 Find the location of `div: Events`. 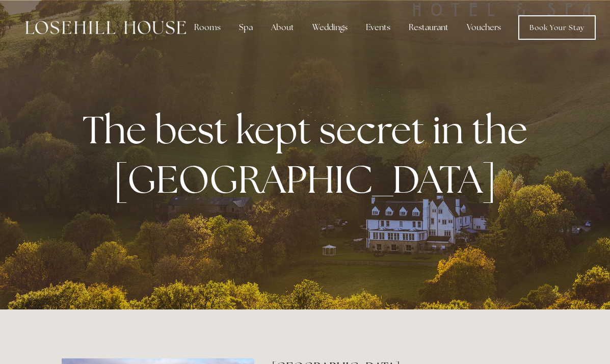

div: Events is located at coordinates (378, 27).